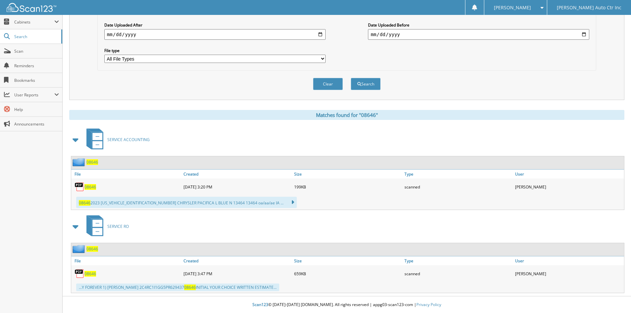  I want to click on span: SERVICE ACCOUNTING, so click(129, 140).